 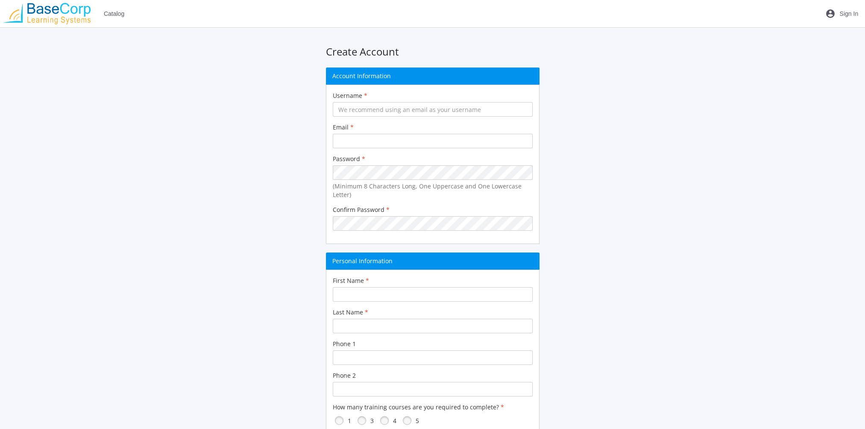 What do you see at coordinates (433, 109) in the screenshot?
I see `input: We recommend using an email as your username` at bounding box center [433, 109].